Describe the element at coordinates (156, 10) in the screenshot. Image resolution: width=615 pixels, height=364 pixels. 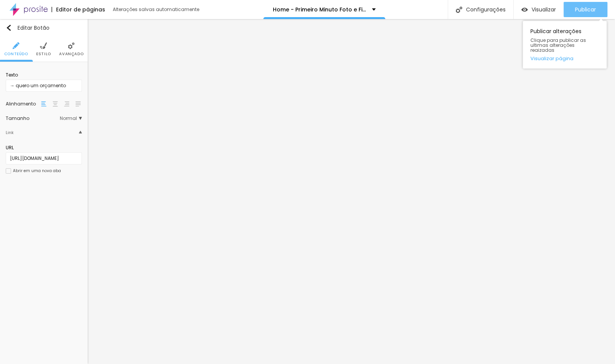
I see `div: Alterações salvas automaticamente` at that location.